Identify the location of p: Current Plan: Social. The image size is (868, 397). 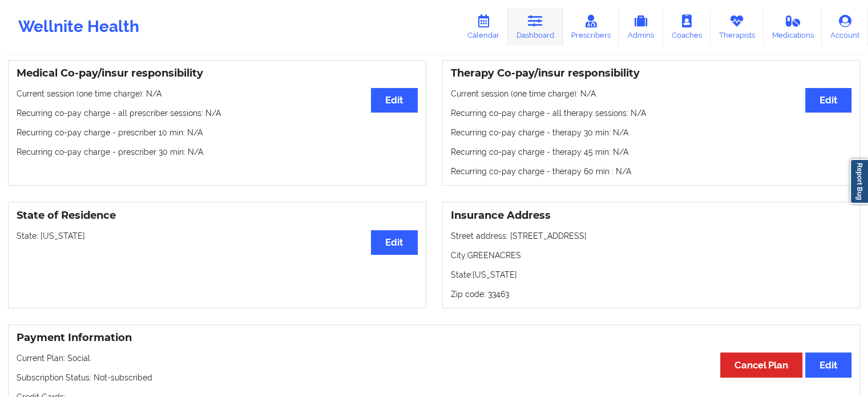
(434, 358).